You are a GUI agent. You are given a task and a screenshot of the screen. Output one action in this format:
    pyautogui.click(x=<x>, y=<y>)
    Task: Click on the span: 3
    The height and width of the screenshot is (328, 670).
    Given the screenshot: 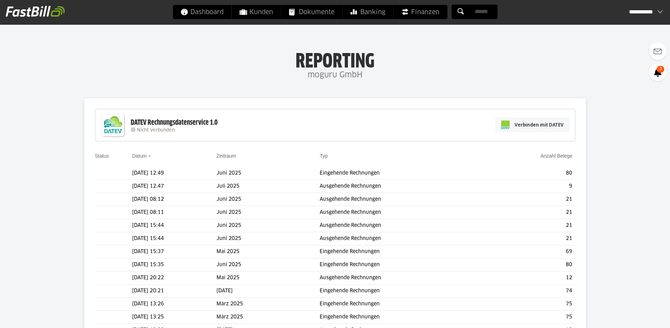 What is the action you would take?
    pyautogui.click(x=660, y=69)
    